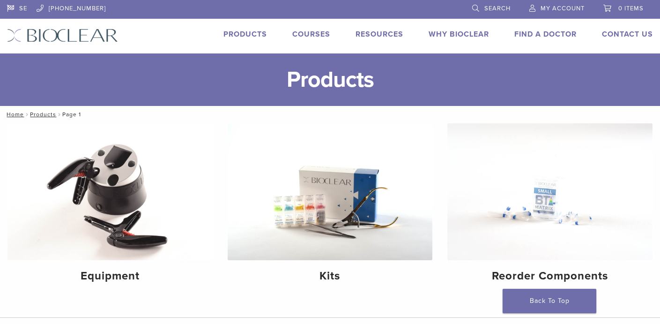 The width and height of the screenshot is (660, 324). I want to click on a: Home, so click(14, 114).